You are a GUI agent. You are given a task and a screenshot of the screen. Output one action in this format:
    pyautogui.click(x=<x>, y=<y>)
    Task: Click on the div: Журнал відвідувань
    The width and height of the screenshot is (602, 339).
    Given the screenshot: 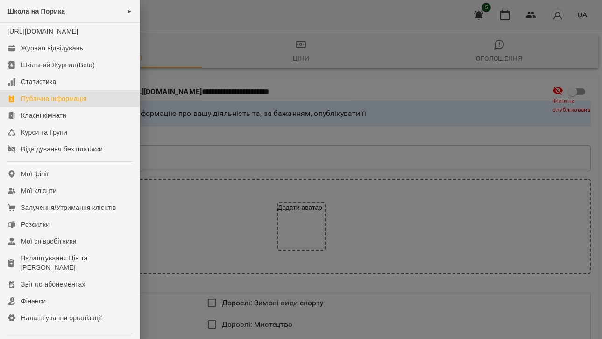 What is the action you would take?
    pyautogui.click(x=52, y=48)
    